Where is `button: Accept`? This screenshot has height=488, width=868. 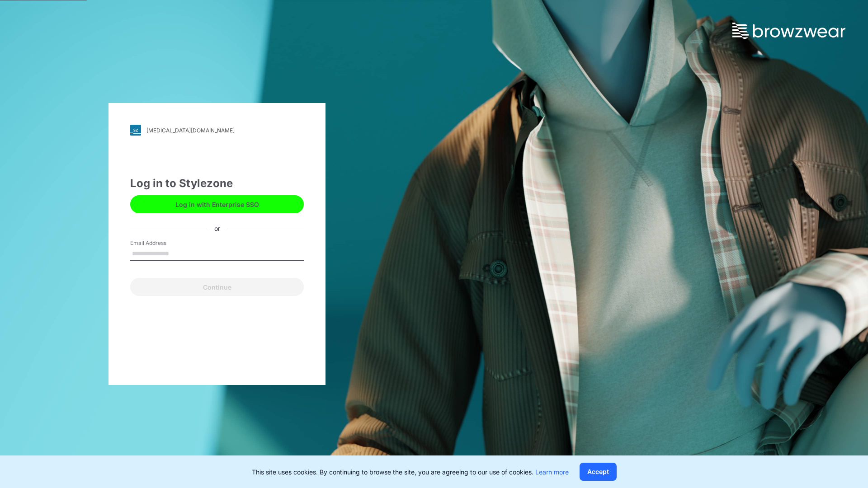
button: Accept is located at coordinates (598, 472).